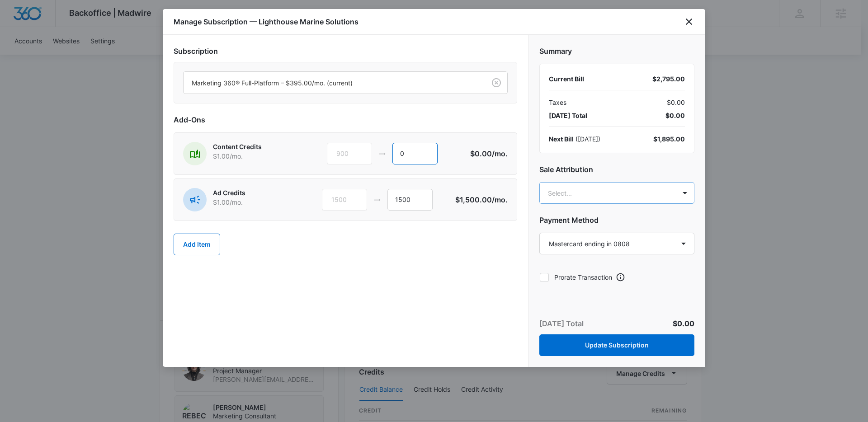  What do you see at coordinates (616, 170) in the screenshot?
I see `h2: Sale Attribution` at bounding box center [616, 170].